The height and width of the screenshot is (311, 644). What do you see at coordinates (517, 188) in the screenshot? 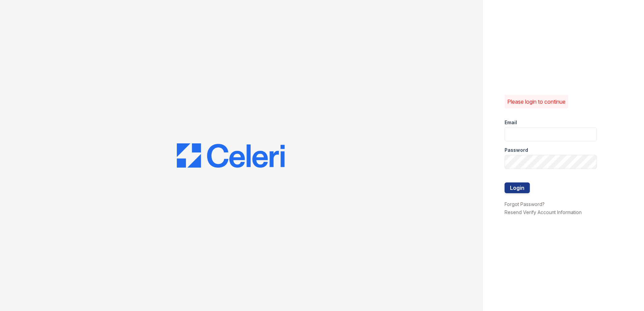
I see `button: Login` at bounding box center [517, 188].